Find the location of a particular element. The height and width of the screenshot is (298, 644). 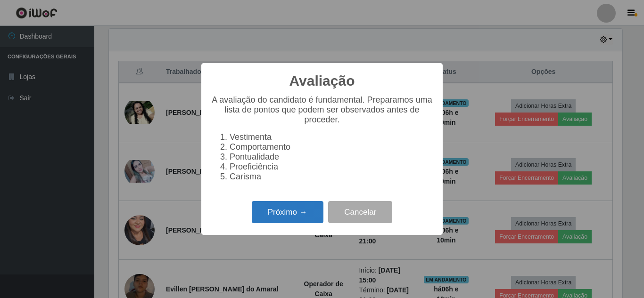

h2: Avaliação is located at coordinates (322, 81).